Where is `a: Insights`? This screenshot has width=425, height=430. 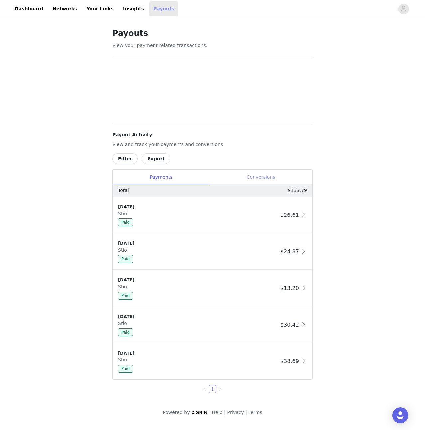
a: Insights is located at coordinates (133, 9).